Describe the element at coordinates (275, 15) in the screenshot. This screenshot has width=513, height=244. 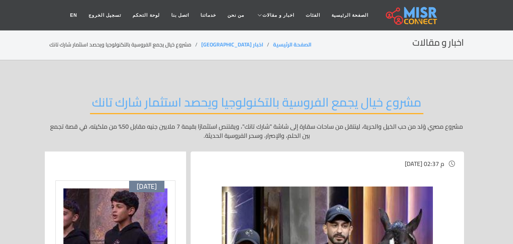
I see `a: اخبار و مقالات` at that location.